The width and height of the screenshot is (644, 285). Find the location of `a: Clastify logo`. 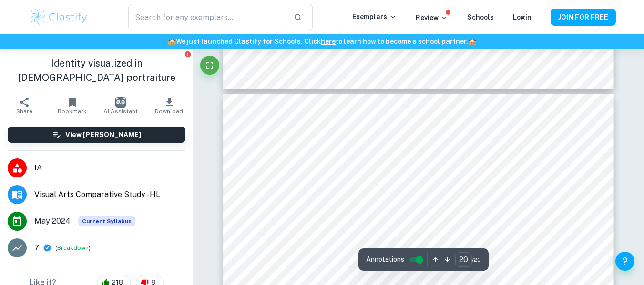

a: Clastify logo is located at coordinates (58, 17).